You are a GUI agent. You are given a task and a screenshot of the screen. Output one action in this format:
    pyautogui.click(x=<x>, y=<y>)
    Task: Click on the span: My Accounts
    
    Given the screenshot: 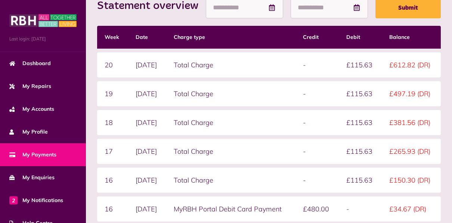 What is the action you would take?
    pyautogui.click(x=32, y=109)
    